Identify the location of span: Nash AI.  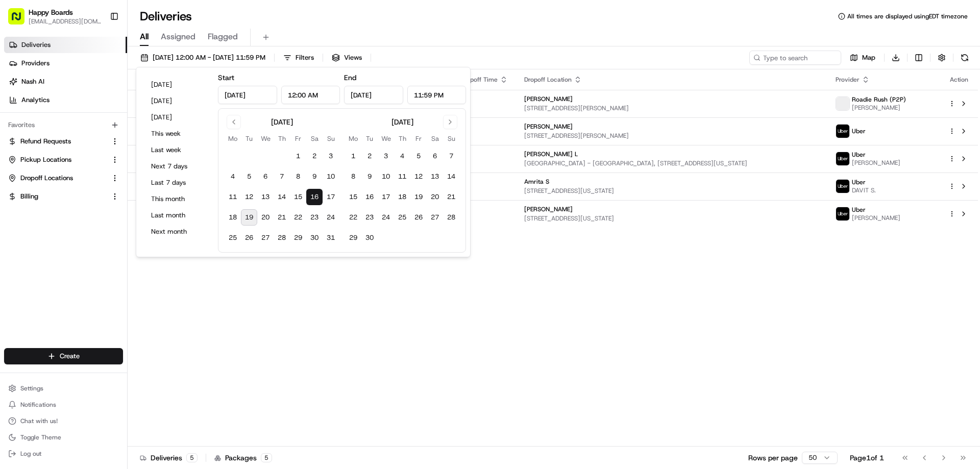
(33, 81).